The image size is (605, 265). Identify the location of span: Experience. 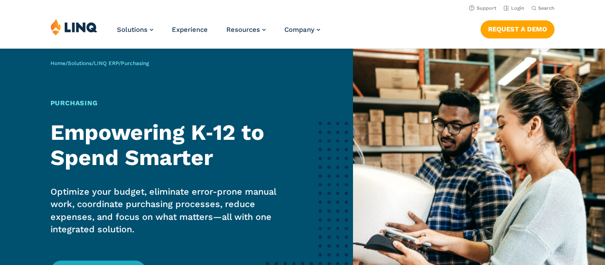
(190, 30).